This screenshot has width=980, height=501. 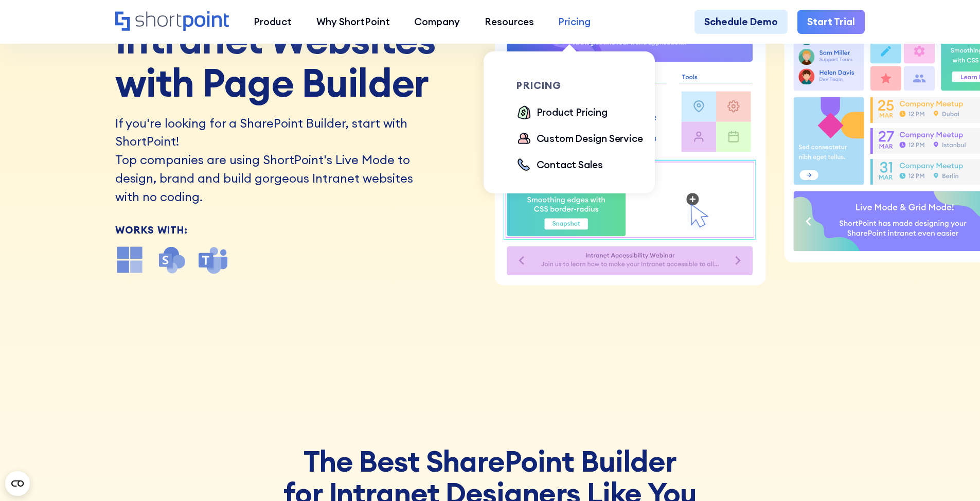 I want to click on a: Company, so click(x=437, y=22).